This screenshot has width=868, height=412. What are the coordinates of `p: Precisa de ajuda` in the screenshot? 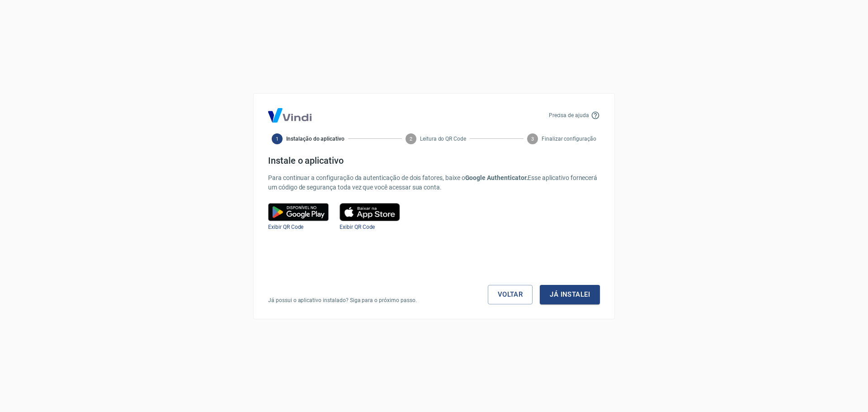 It's located at (569, 115).